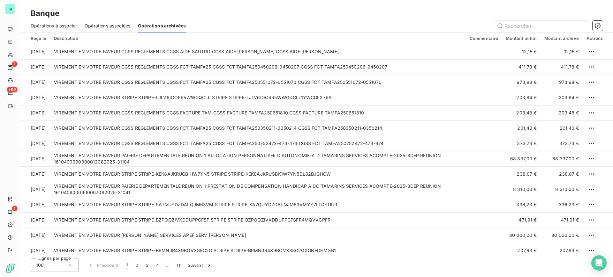 This screenshot has height=277, width=613. I want to click on div: Description, so click(258, 38).